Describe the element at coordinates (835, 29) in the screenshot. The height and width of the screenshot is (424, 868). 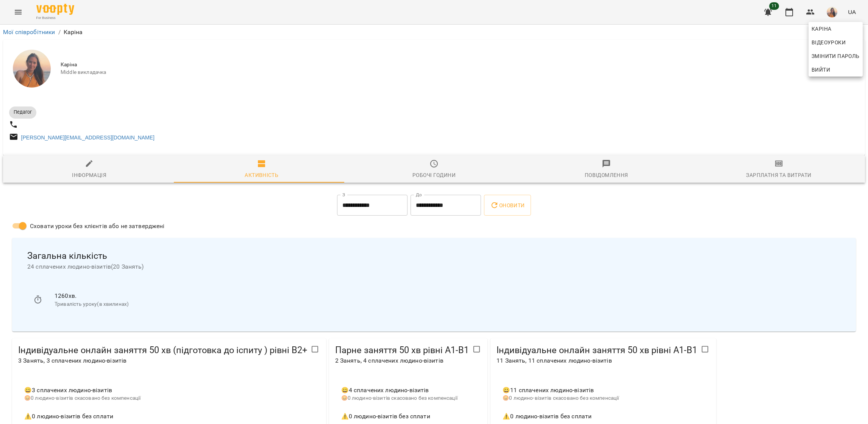
I see `a: Каріна` at that location.